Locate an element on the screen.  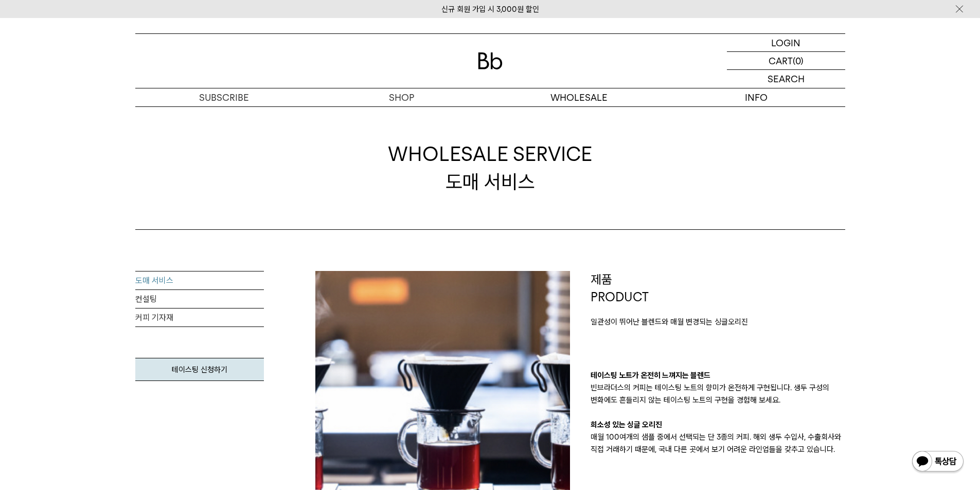
p: WHOLESALE is located at coordinates (578, 97).